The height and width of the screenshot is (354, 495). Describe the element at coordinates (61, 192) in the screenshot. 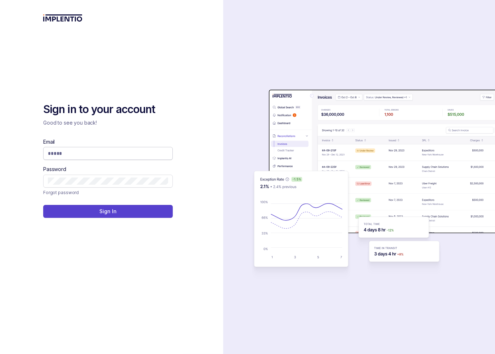

I see `a: Link Forgot password` at that location.